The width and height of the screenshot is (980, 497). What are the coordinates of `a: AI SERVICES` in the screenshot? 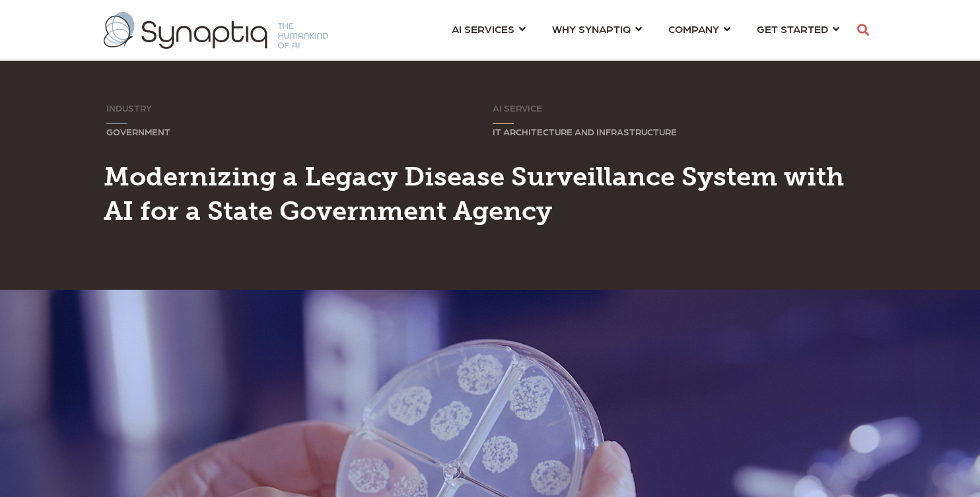 It's located at (489, 28).